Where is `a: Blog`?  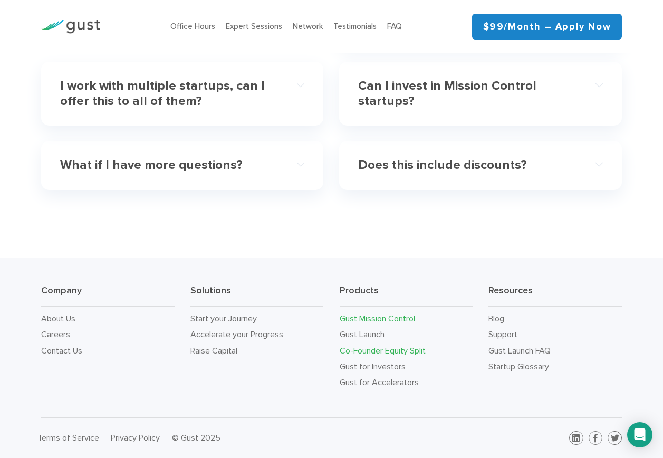
a: Blog is located at coordinates (496, 318).